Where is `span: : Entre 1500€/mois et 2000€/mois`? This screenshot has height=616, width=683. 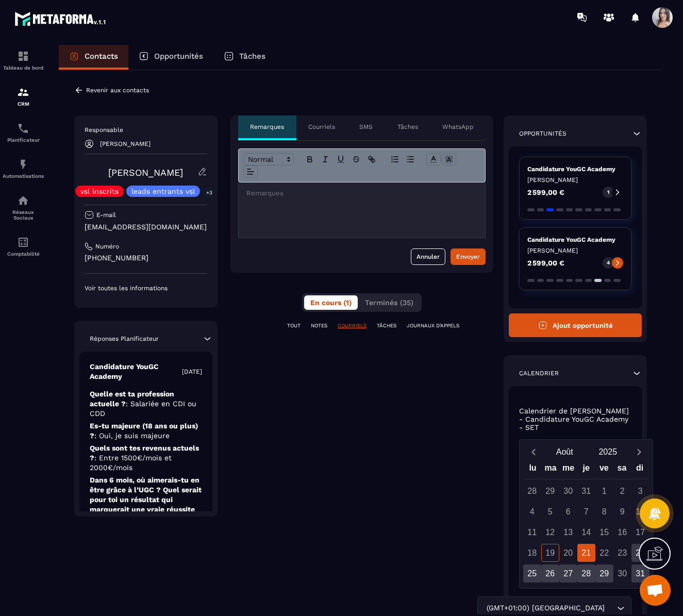
span: : Entre 1500€/mois et 2000€/mois is located at coordinates (131, 462).